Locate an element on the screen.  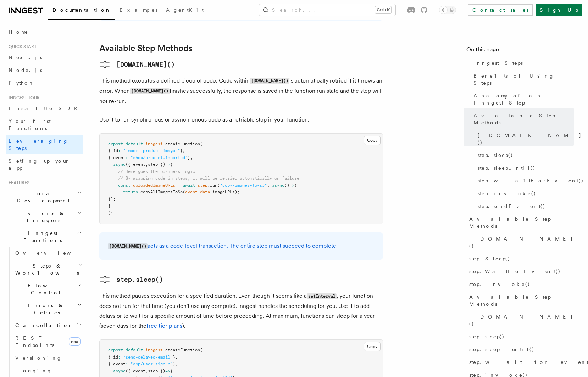
button: Events & Triggers is located at coordinates (45, 217).